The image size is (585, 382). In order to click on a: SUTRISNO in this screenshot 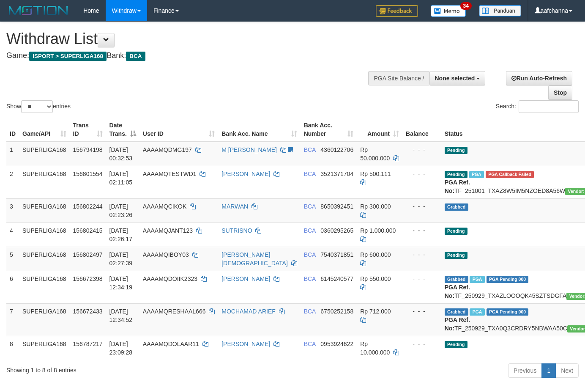, I will do `click(237, 230)`.